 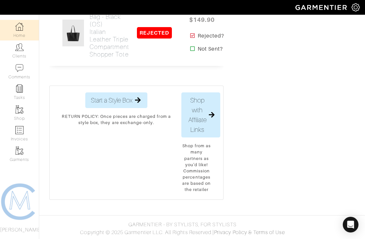 I want to click on img: gear-icon-white-bd11855cb880d31180b6d7d6211b90ccbf57a29d726f0c71d8c61bd08dd39cc2.png, so click(x=355, y=7).